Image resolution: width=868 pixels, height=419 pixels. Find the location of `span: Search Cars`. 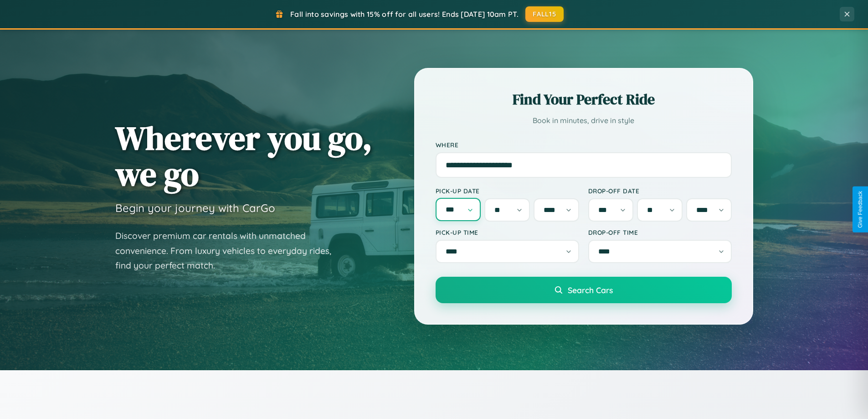

span: Search Cars is located at coordinates (590, 290).